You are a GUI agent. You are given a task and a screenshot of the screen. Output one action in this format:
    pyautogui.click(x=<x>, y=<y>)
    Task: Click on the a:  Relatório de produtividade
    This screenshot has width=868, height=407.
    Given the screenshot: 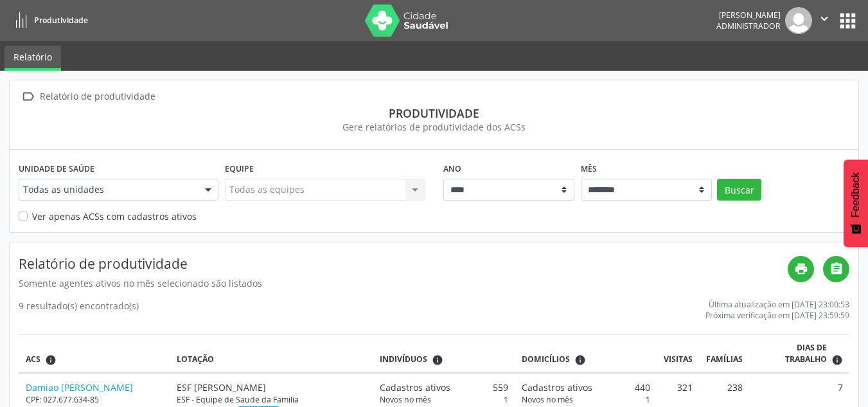 What is the action you would take?
    pyautogui.click(x=88, y=97)
    